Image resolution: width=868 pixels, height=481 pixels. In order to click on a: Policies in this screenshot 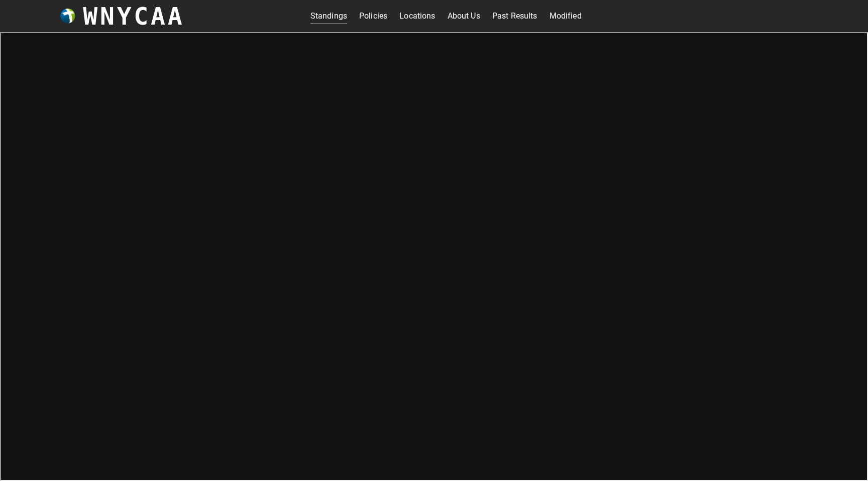, I will do `click(373, 16)`.